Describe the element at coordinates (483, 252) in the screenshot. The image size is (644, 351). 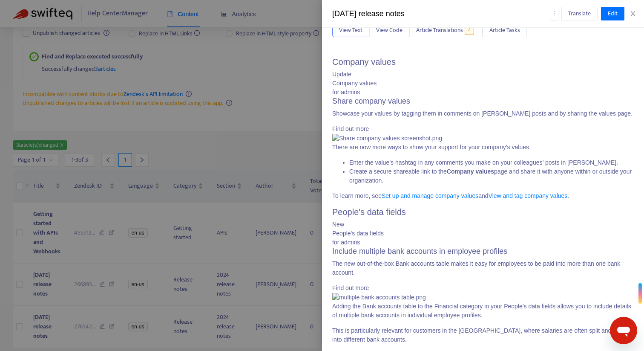
I see `h3: Include multiple bank accounts in employee profiles` at that location.